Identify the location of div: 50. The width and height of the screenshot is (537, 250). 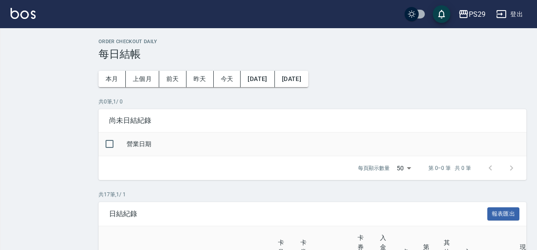
(404, 168).